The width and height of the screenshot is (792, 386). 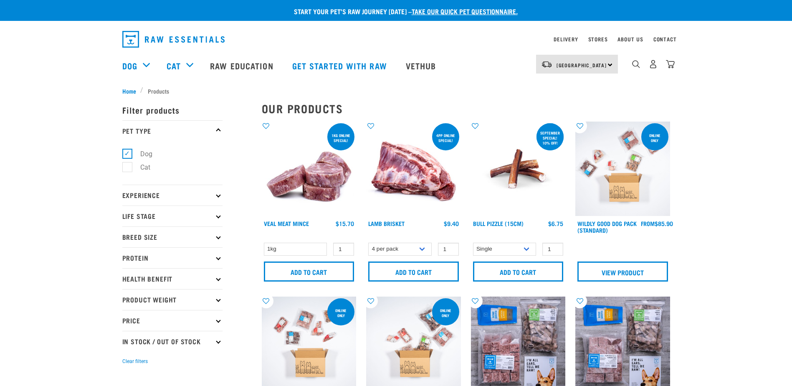 What do you see at coordinates (309, 169) in the screenshot?
I see `img: 1160 Veal Meat Mince Medallions 01` at bounding box center [309, 169].